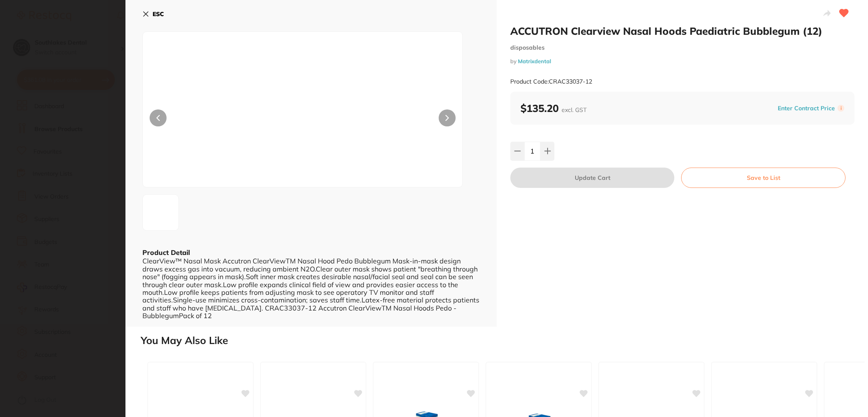  I want to click on small: Product Code: CRAC33037-12, so click(551, 82).